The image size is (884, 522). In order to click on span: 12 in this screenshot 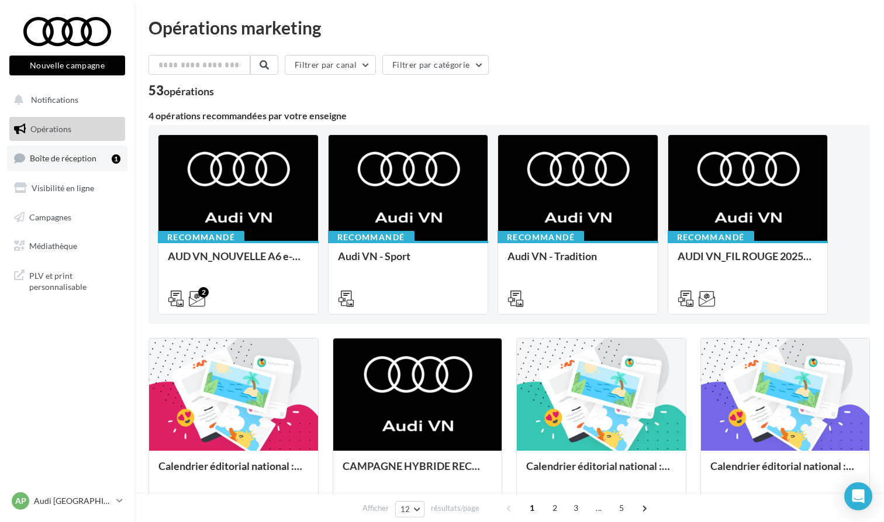, I will do `click(405, 509)`.